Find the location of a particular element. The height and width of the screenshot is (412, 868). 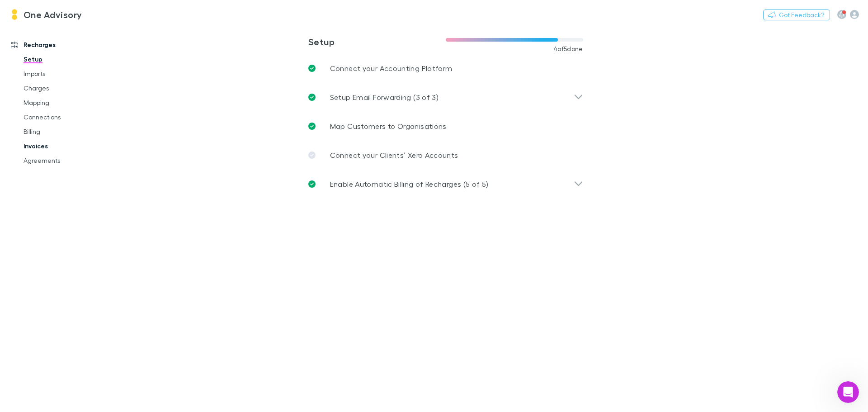

p: Connect your Accounting Platform is located at coordinates (391, 68).